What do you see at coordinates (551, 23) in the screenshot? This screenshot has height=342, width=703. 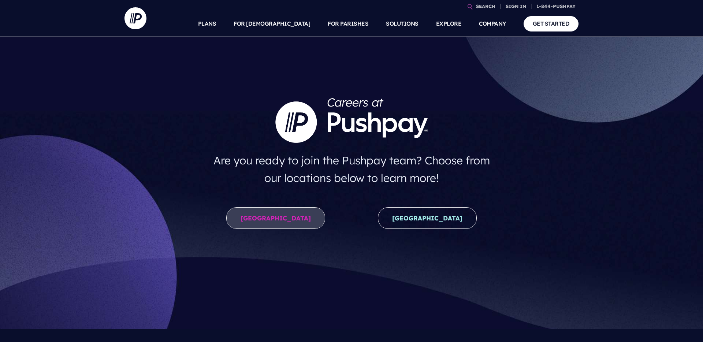 I see `a: GET STARTED` at bounding box center [551, 23].